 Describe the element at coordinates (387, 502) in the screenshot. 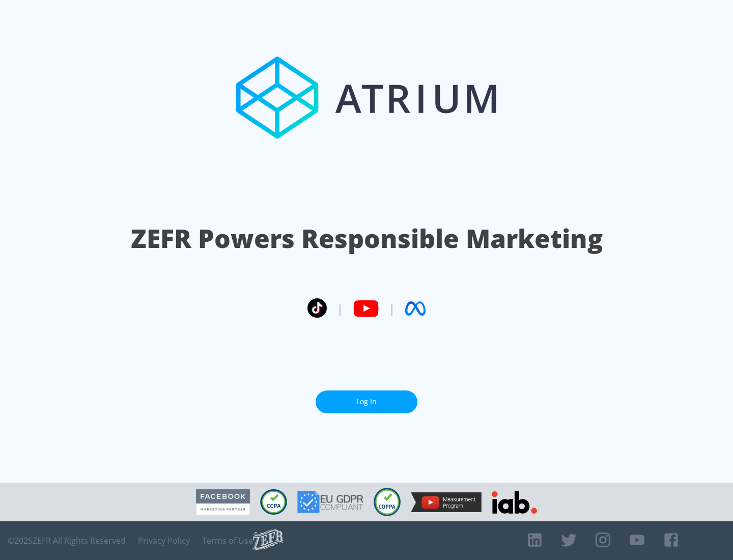

I see `img: COPPA Compliant` at that location.